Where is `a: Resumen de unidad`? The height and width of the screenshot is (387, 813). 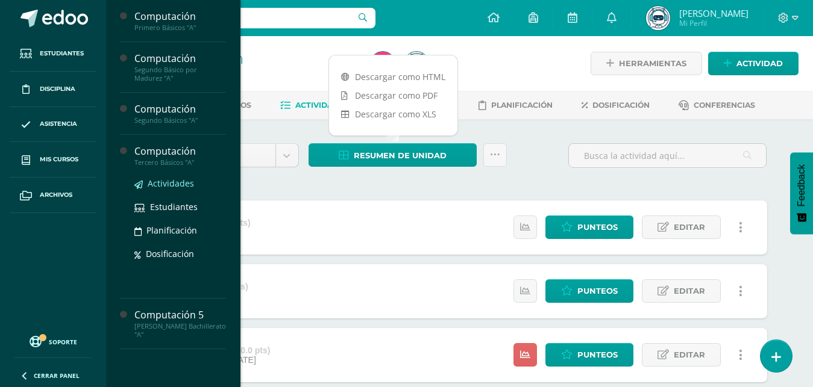 a: Resumen de unidad is located at coordinates (392, 155).